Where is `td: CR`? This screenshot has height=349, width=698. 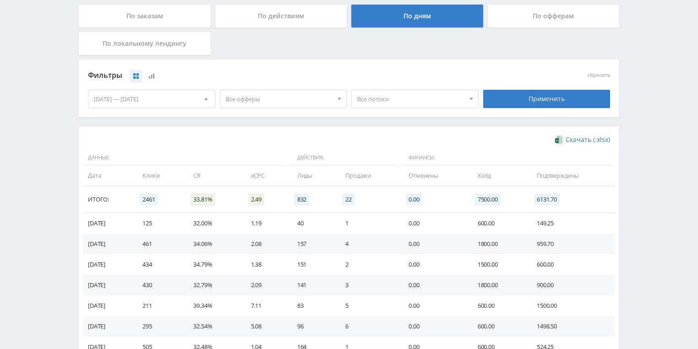 td: CR is located at coordinates (213, 175).